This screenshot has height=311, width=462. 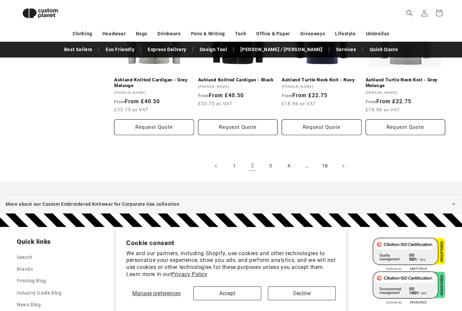 What do you see at coordinates (208, 34) in the screenshot?
I see `a: Pens & Writing` at bounding box center [208, 34].